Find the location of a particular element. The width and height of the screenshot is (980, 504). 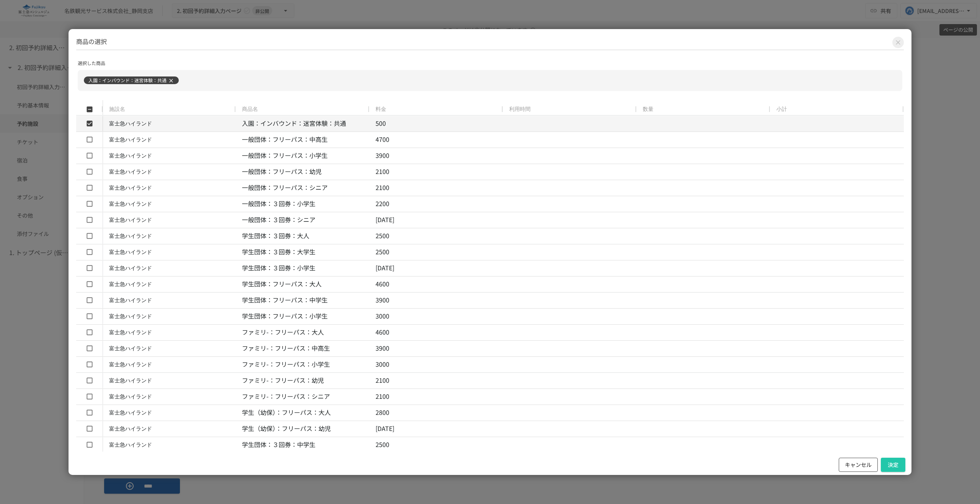

span: 料金 is located at coordinates (381, 109).